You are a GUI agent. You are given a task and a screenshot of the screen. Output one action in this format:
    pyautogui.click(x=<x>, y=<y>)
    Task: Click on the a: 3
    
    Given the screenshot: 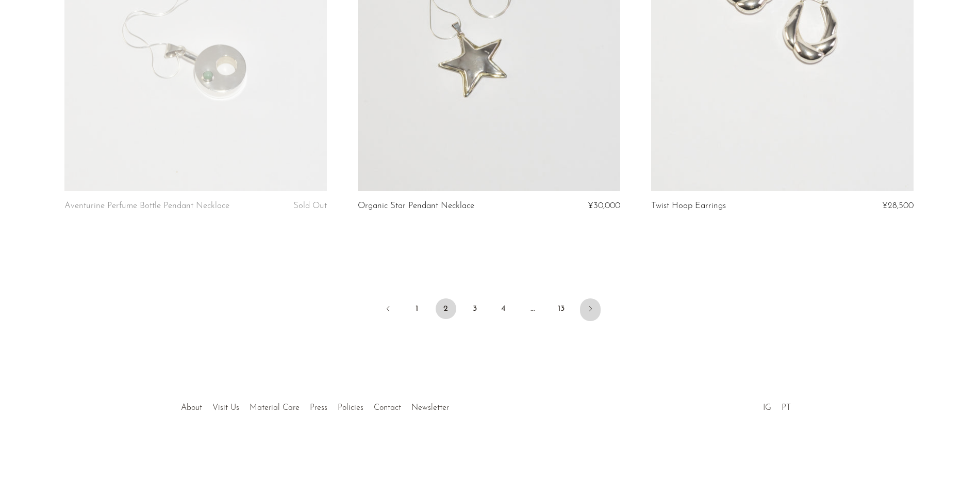 What is the action you would take?
    pyautogui.click(x=475, y=308)
    